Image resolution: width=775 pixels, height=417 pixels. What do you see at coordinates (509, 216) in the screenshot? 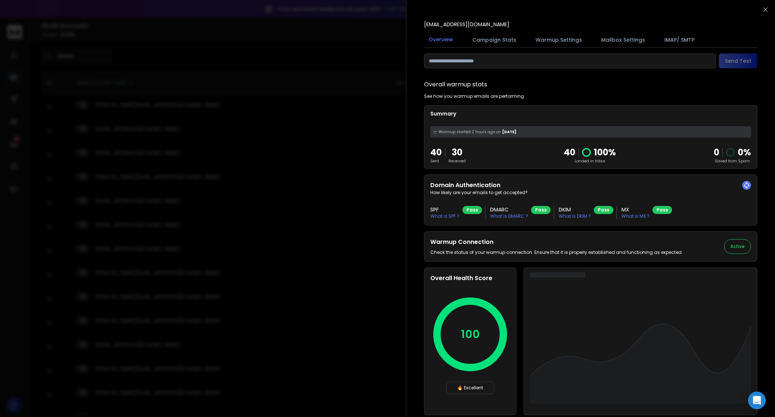
I see `p: What is DMARC ?` at bounding box center [509, 216].